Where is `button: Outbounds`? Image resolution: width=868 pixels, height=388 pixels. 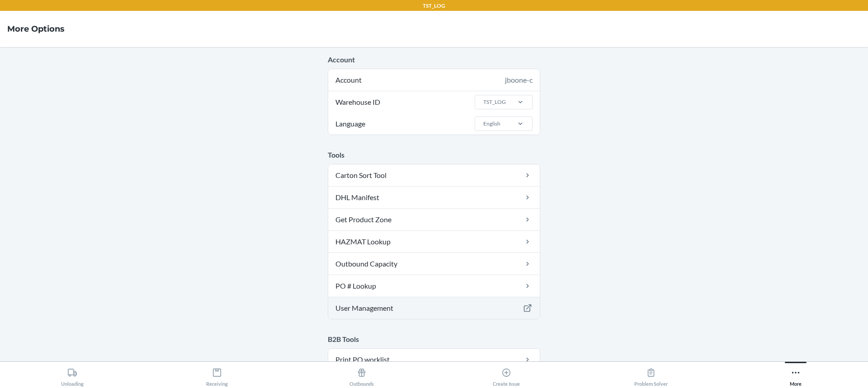 button: Outbounds is located at coordinates (361, 374).